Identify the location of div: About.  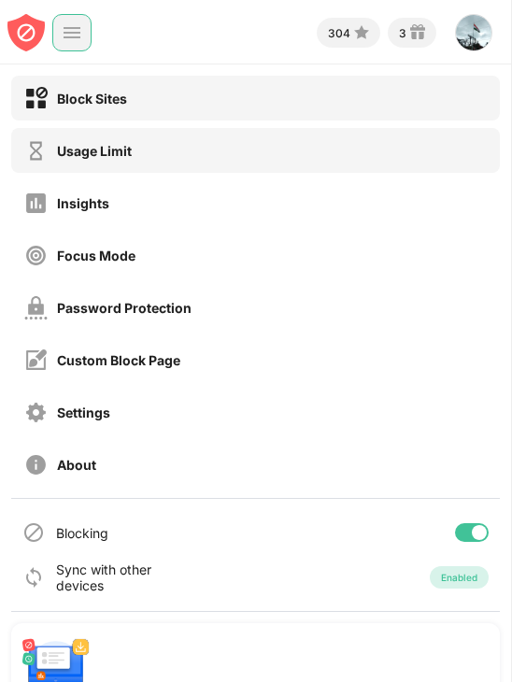
(77, 464).